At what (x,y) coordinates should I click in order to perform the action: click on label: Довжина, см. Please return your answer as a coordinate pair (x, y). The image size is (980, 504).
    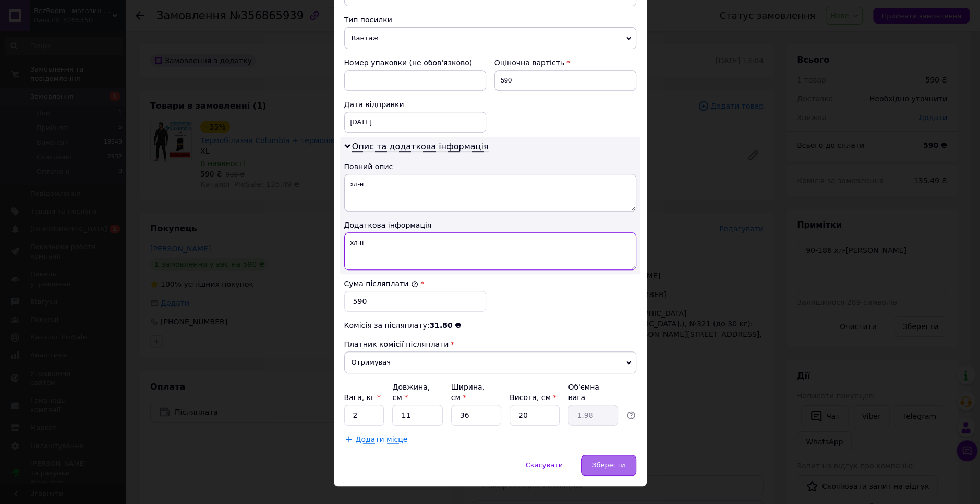
    Looking at the image, I should click on (411, 392).